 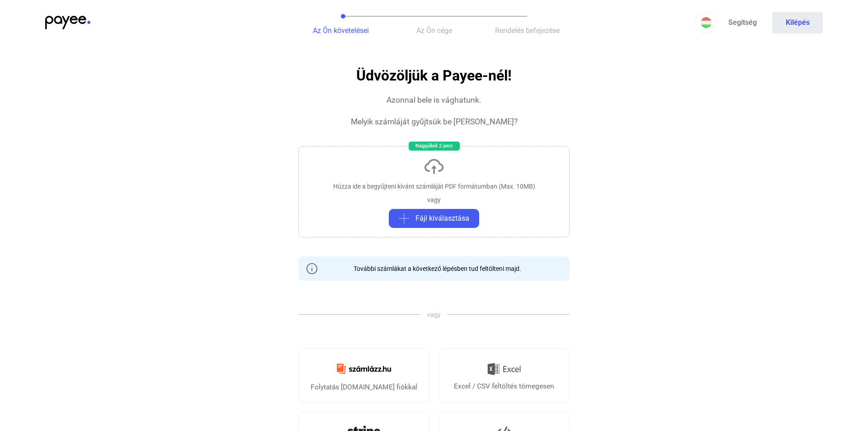 I want to click on img: HU, so click(x=706, y=23).